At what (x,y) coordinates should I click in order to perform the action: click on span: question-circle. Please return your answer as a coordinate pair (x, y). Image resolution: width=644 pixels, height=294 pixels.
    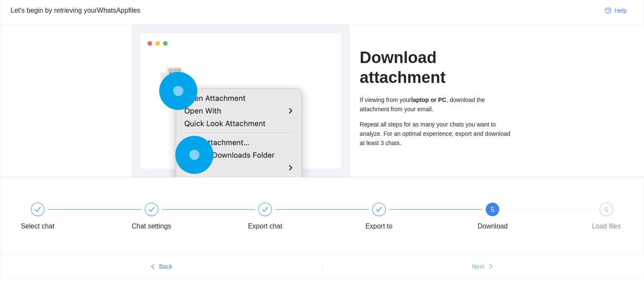
    Looking at the image, I should click on (608, 11).